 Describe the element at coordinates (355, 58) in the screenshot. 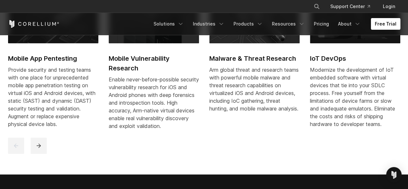

I see `h2: IoT DevOps` at that location.